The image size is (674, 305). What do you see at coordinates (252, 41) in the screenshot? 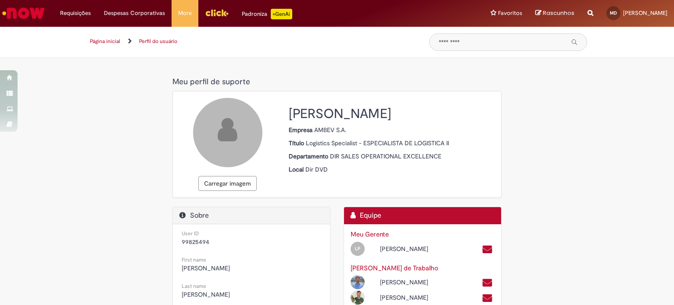
I see `ul: Trilhas de página` at bounding box center [252, 41].